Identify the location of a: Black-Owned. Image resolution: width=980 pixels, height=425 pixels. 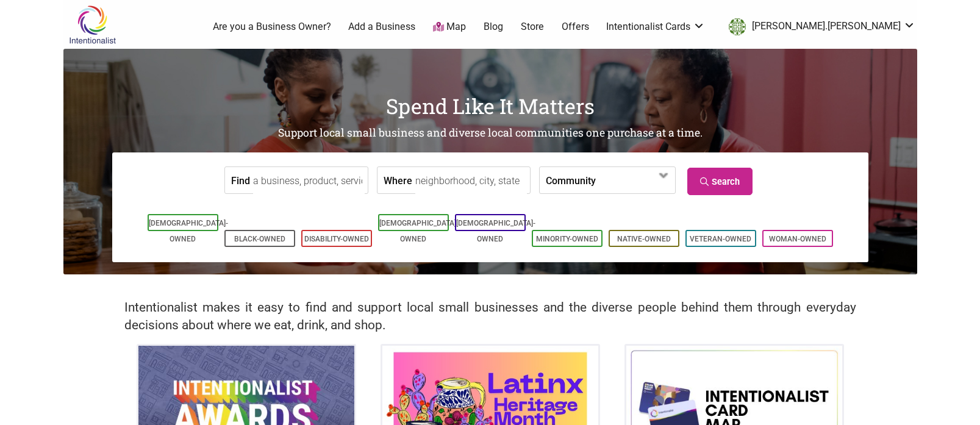
(260, 239).